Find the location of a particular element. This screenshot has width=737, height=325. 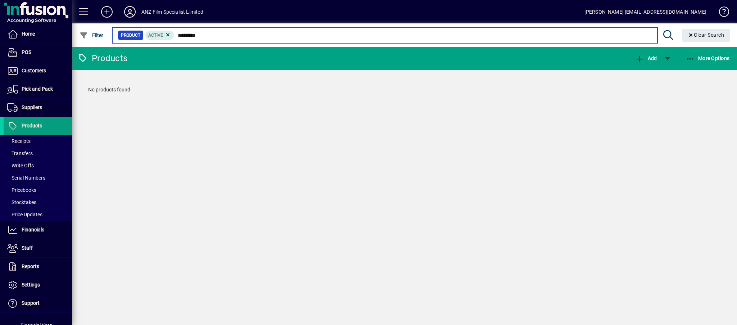

a: Transfers is located at coordinates (38, 153).